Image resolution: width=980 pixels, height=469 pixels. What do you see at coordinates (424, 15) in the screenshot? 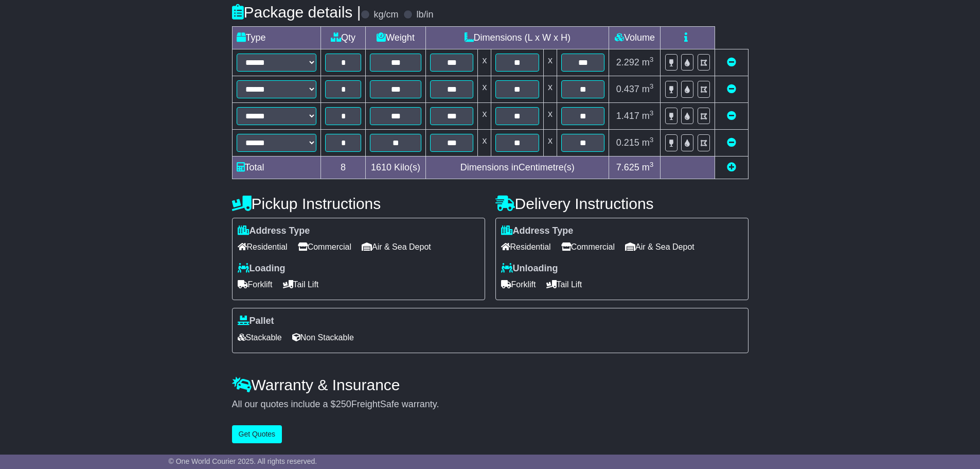
I see `label: lb/in` at bounding box center [424, 15].